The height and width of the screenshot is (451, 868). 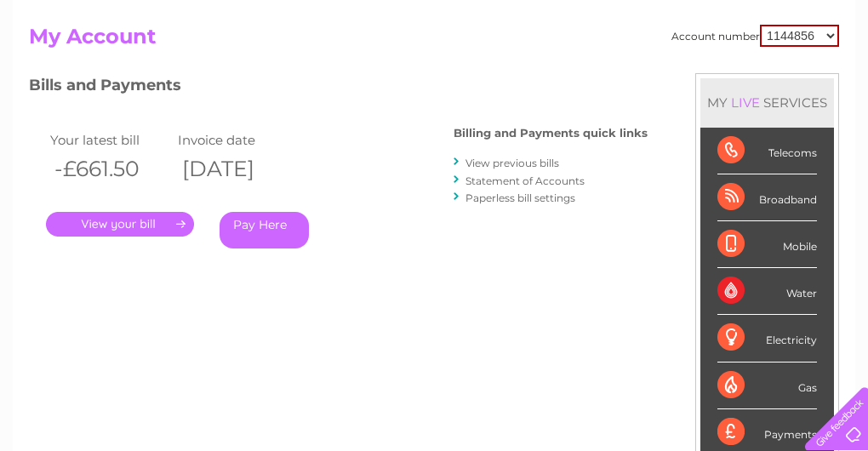 What do you see at coordinates (264, 230) in the screenshot?
I see `a: Pay Here` at bounding box center [264, 230].